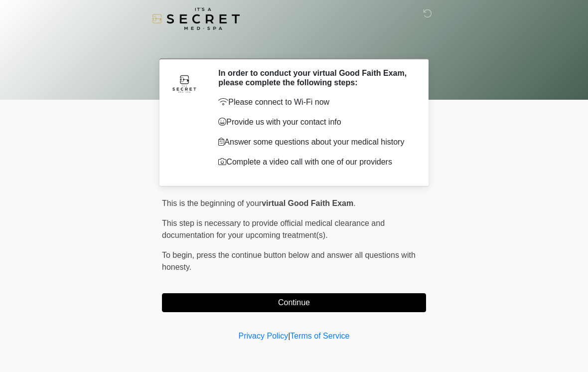  What do you see at coordinates (263, 336) in the screenshot?
I see `a: Privacy Policy` at bounding box center [263, 336].